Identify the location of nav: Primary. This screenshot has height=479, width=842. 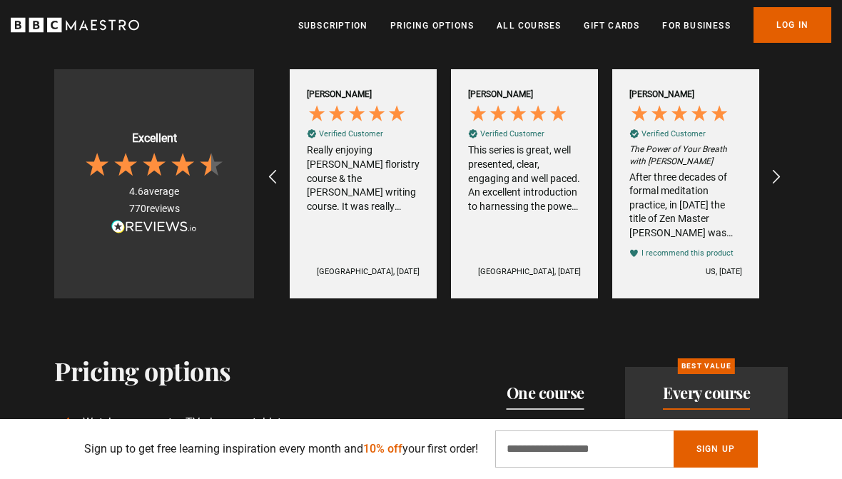
(565, 25).